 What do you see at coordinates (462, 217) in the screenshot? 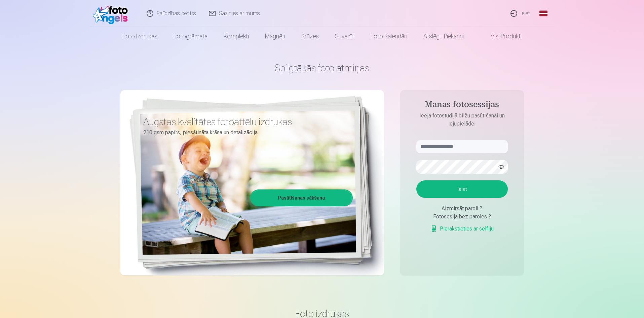
I see `div: Fotosesija bez paroles ?` at bounding box center [462, 217].